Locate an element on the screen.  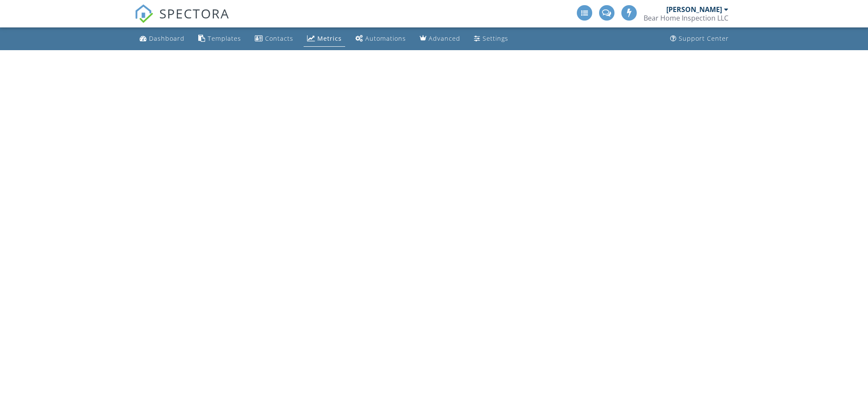
div: Support Center is located at coordinates (704, 38).